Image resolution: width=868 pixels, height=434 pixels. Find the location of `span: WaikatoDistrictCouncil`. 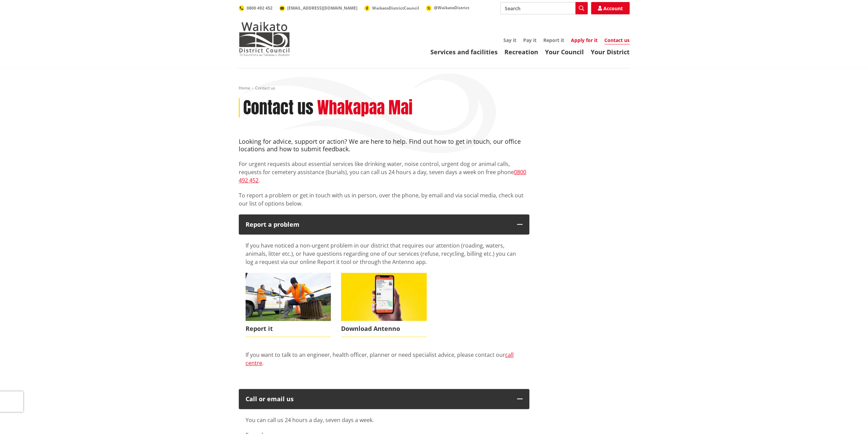

span: WaikatoDistrictCouncil is located at coordinates (395, 8).